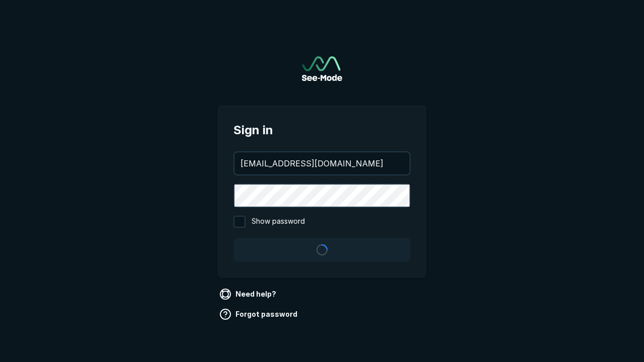 This screenshot has width=644, height=362. What do you see at coordinates (322, 69) in the screenshot?
I see `a: Go to sign in` at bounding box center [322, 69].